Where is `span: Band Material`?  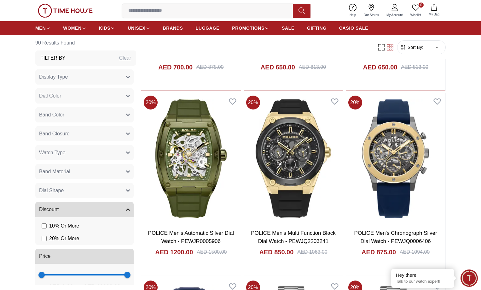
span: Band Material is located at coordinates (55, 171).